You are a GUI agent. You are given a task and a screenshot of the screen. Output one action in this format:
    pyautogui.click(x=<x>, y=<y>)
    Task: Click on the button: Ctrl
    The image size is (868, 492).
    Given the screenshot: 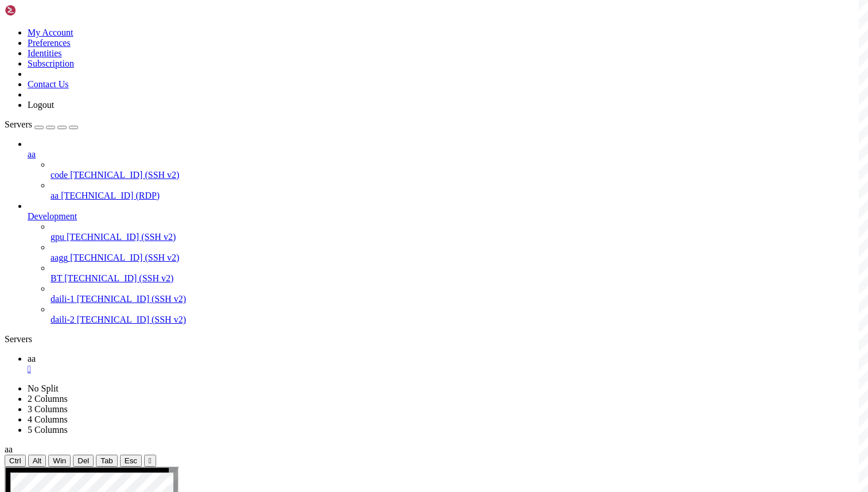 What is the action you would take?
    pyautogui.click(x=15, y=460)
    